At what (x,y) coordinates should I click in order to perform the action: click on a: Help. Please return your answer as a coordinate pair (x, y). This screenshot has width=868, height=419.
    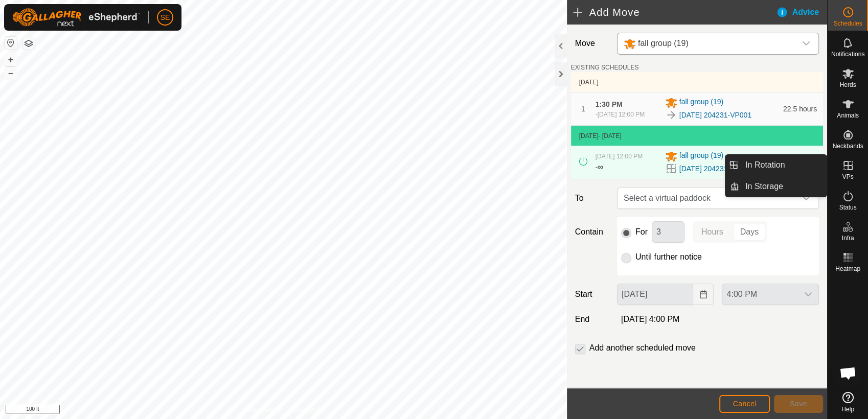
    Looking at the image, I should click on (847, 402).